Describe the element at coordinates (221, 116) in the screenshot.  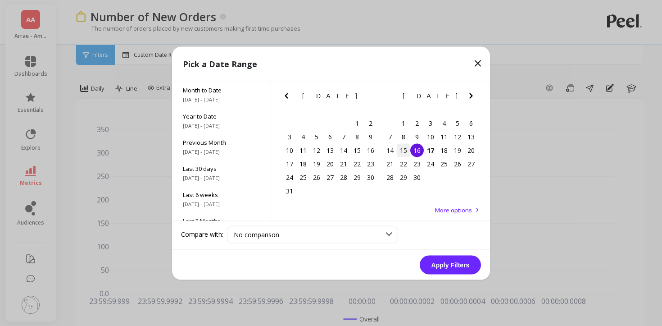
I see `span: Year to Date` at that location.